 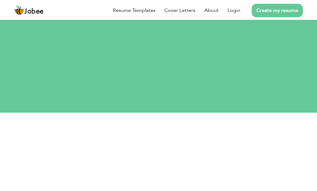 I want to click on a: Login, so click(x=234, y=10).